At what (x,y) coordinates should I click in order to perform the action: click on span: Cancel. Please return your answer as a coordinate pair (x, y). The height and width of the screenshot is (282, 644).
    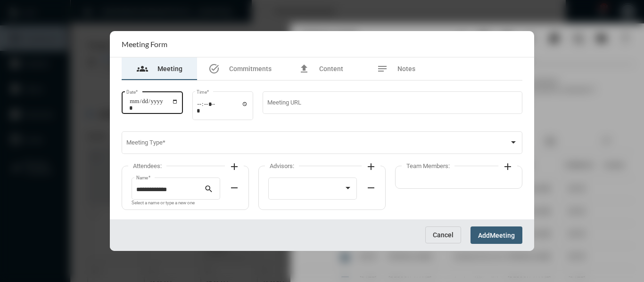
    Looking at the image, I should click on (443, 235).